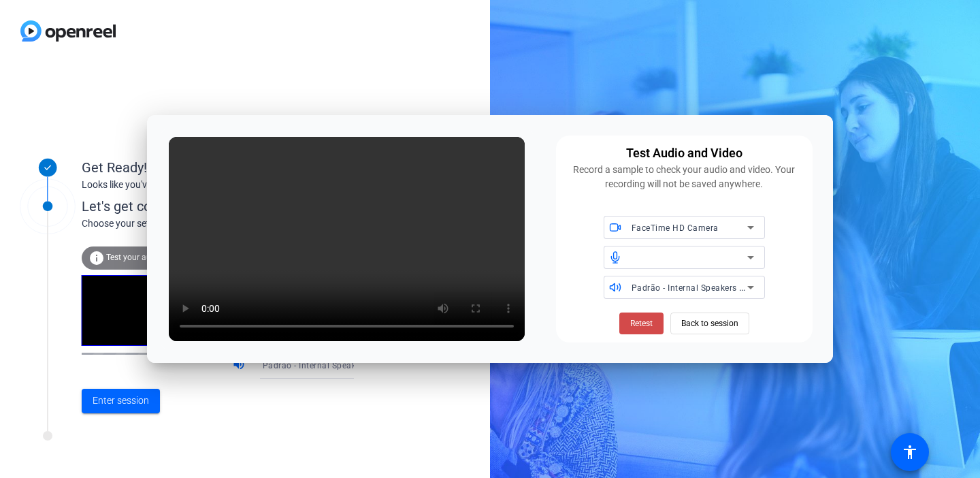  I want to click on mat-icon: accessibility, so click(910, 452).